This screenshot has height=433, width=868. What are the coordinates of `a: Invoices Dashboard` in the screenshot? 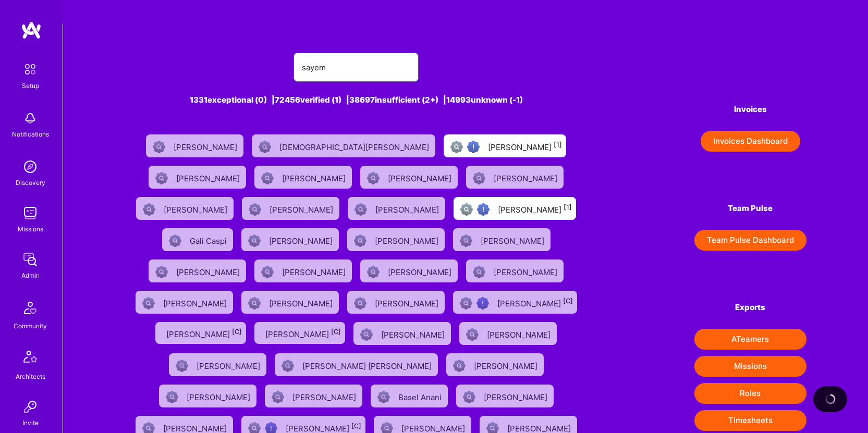 It's located at (750, 141).